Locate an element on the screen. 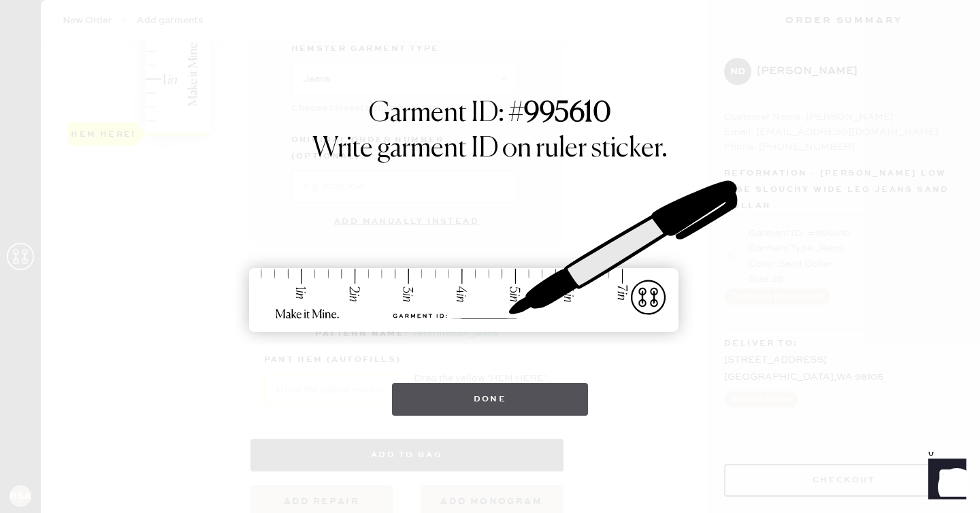 The height and width of the screenshot is (513, 980). strong: 995610 is located at coordinates (568, 114).